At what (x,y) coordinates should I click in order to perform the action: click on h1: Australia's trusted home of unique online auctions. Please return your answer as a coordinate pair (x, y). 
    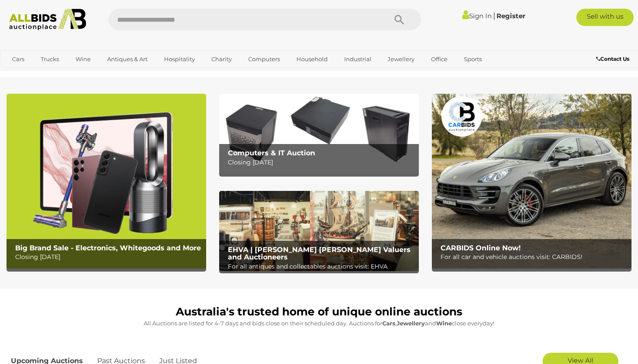
    Looking at the image, I should click on (319, 312).